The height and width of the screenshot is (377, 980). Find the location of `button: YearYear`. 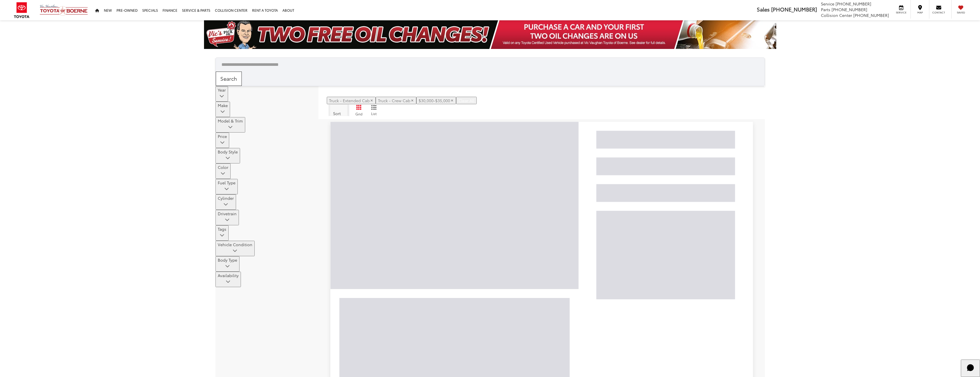

button: YearYear is located at coordinates (222, 94).